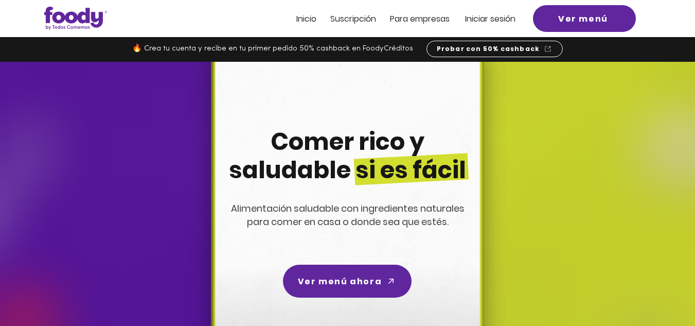 This screenshot has width=695, height=326. I want to click on img: Logo_Foody V2.0.0 (3).png, so click(76, 18).